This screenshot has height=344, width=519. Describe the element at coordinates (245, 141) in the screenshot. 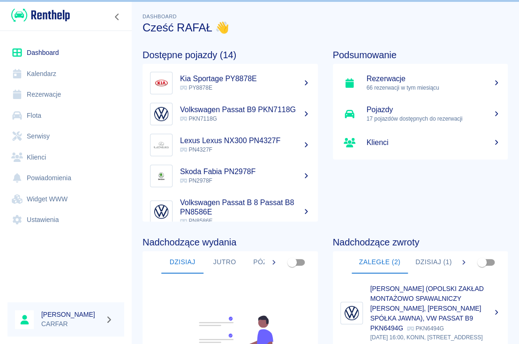

I see `h5: Lexus Lexus NX300 PN4327F` at that location.